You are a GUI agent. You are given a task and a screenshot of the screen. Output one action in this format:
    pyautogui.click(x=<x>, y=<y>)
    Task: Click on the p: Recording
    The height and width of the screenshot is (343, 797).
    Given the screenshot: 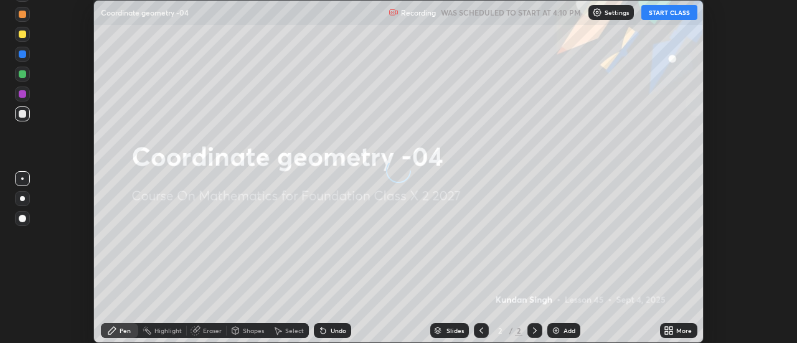 What is the action you would take?
    pyautogui.click(x=418, y=12)
    